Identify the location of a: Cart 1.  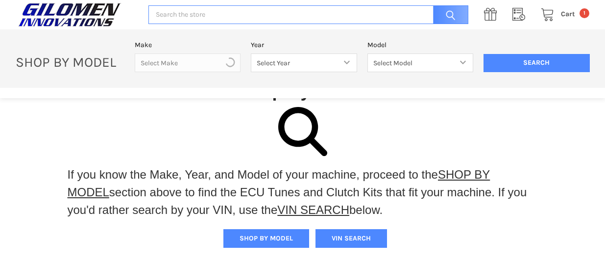
(563, 14).